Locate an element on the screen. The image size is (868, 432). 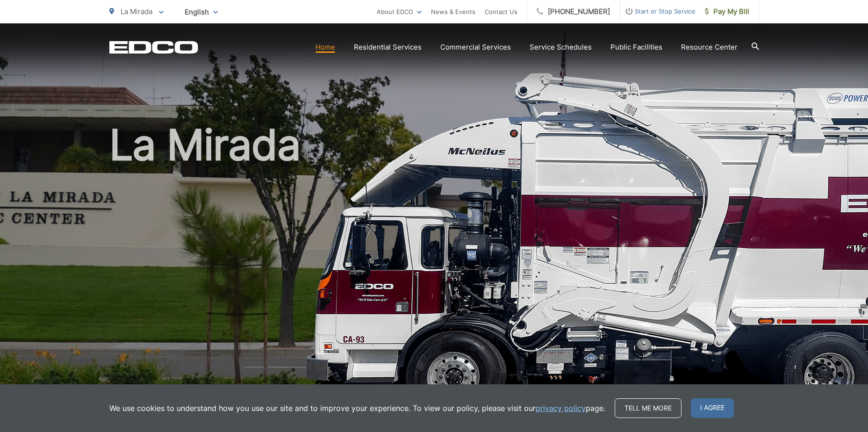
p: We use cookies to understand how you use our site and to improve your experience. To view our pol... is located at coordinates (357, 408).